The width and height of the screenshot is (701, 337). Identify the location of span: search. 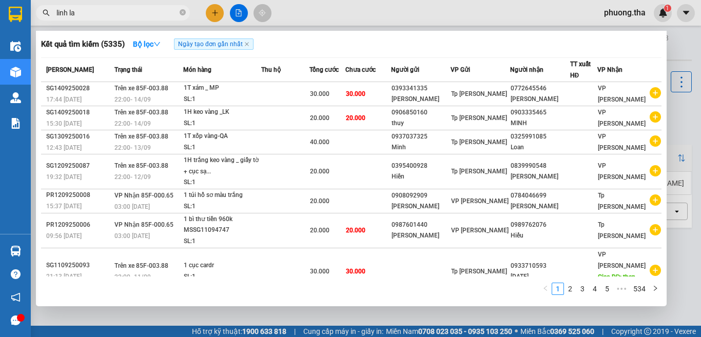
(46, 13).